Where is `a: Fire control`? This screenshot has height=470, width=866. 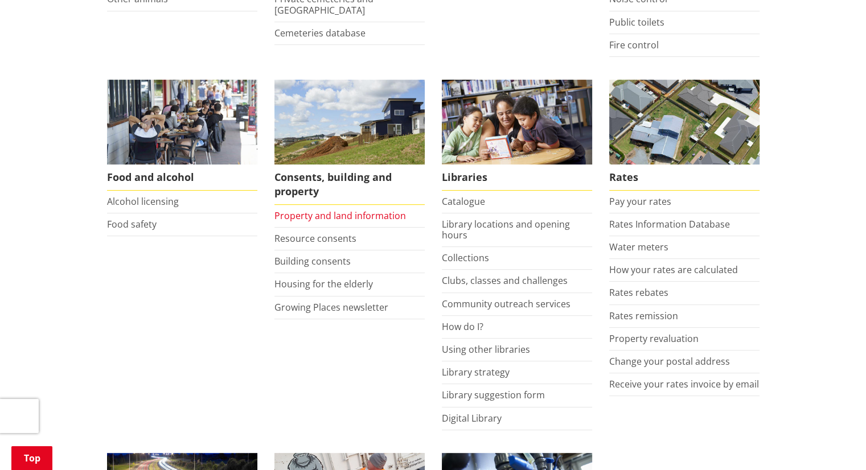 a: Fire control is located at coordinates (634, 45).